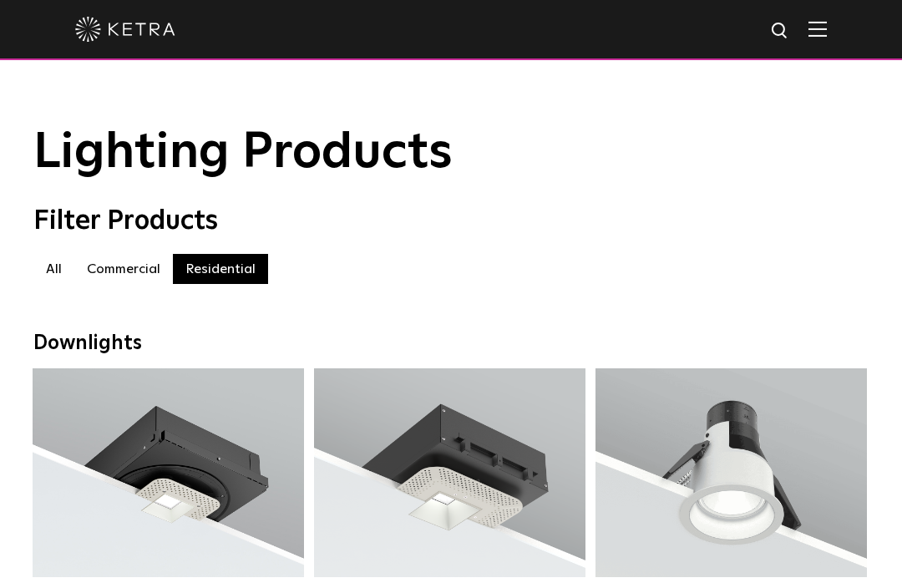  I want to click on label: Commercial, so click(124, 269).